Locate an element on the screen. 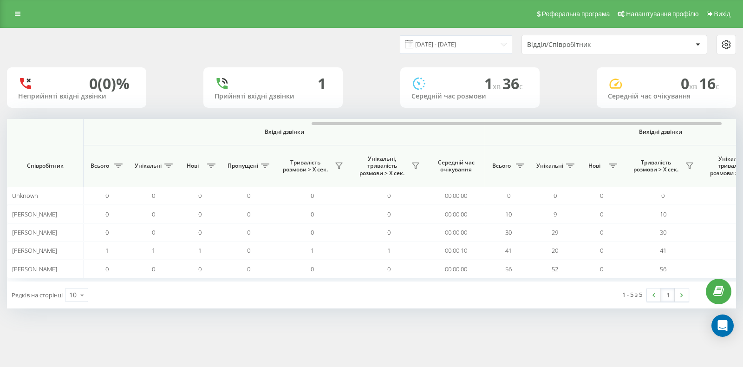 Image resolution: width=743 pixels, height=367 pixels. span: 52 is located at coordinates (555, 269).